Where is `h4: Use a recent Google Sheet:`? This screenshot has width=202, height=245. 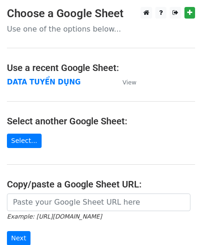
h4: Use a recent Google Sheet: is located at coordinates (101, 68).